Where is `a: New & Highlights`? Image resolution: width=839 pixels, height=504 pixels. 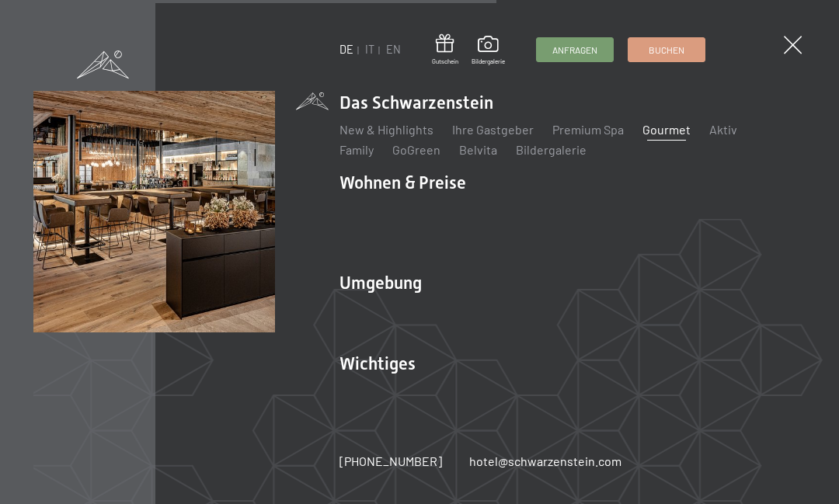
a: New & Highlights is located at coordinates (386, 129).